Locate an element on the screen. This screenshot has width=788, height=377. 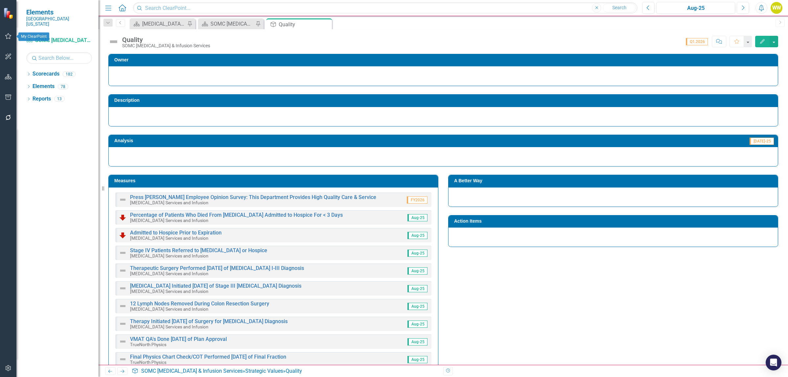
button: Aug-25 is located at coordinates (696, 8).